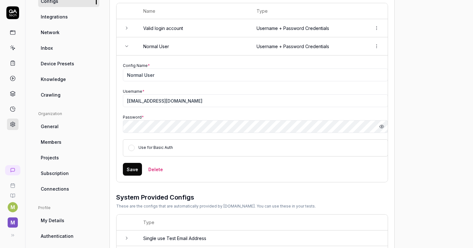  I want to click on a: Projects, so click(69, 157).